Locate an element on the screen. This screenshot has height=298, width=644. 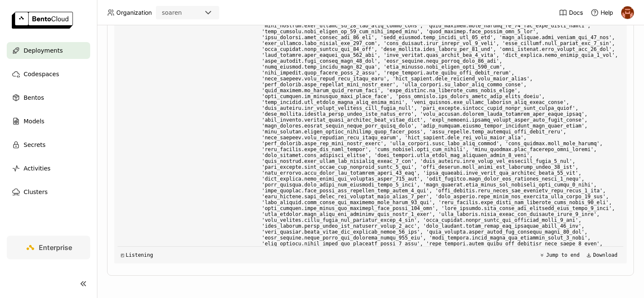
img: h0akoisn5opggd859j2zve66u2a2 is located at coordinates (628, 12).